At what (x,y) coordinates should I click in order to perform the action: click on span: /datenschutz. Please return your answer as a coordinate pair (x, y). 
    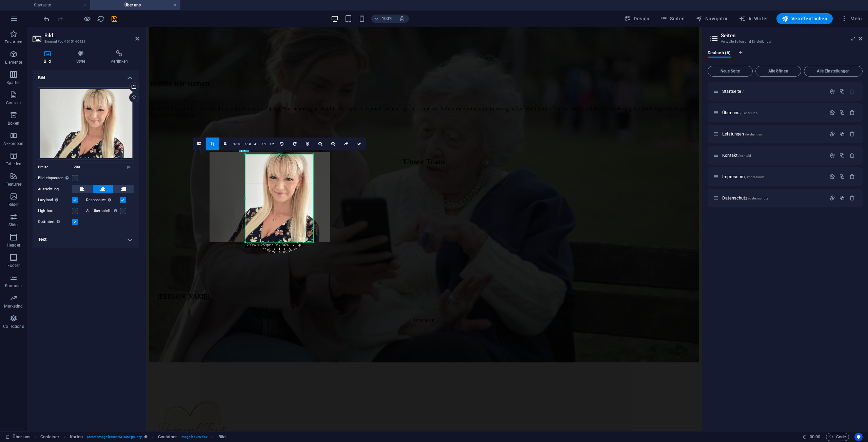
    Looking at the image, I should click on (758, 198).